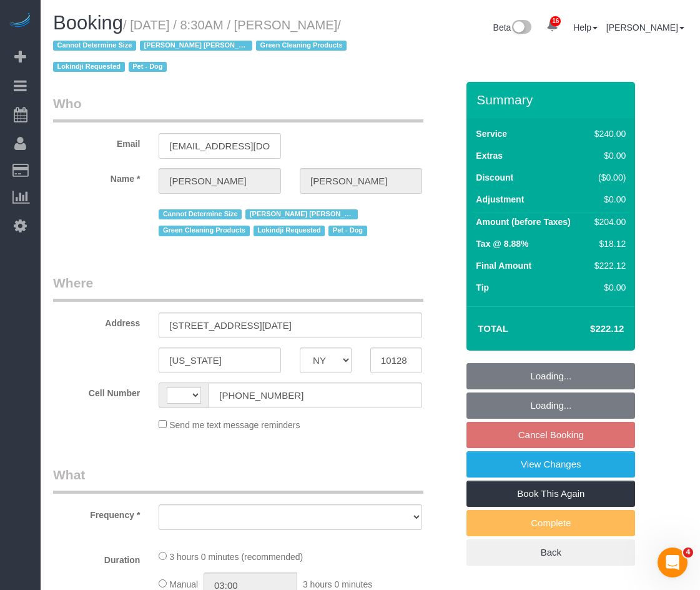 The width and height of the screenshot is (700, 590). What do you see at coordinates (586, 28) in the screenshot?
I see `a: Help` at bounding box center [586, 28].